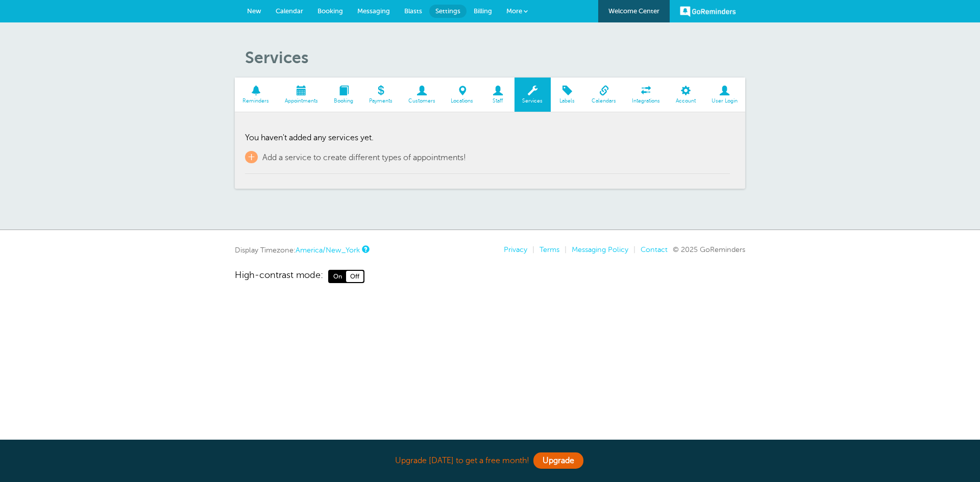 The width and height of the screenshot is (980, 482). I want to click on a: Messaging Policy, so click(600, 249).